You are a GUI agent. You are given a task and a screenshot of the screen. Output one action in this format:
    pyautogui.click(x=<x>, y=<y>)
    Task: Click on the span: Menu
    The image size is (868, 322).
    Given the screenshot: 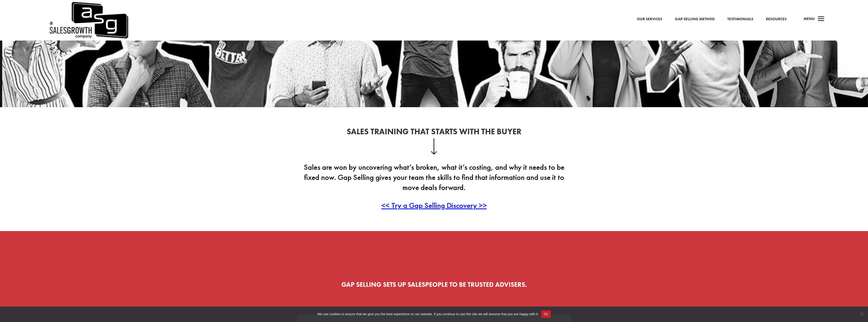 What is the action you would take?
    pyautogui.click(x=809, y=18)
    